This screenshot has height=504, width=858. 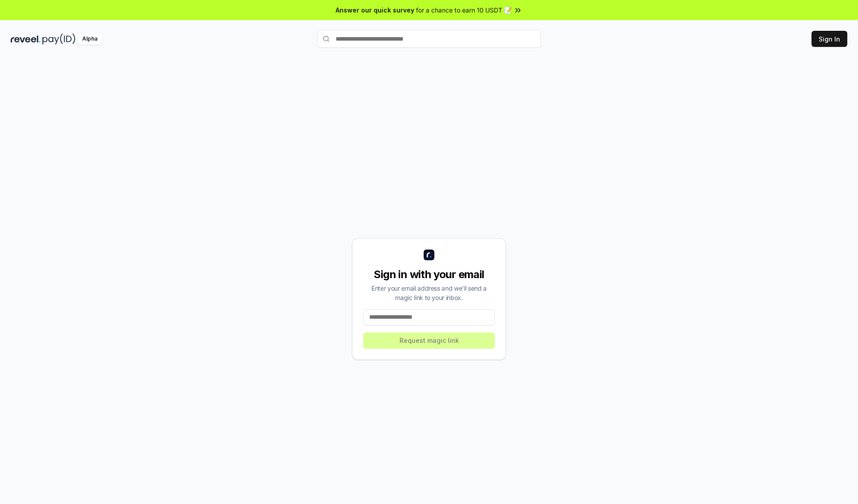 What do you see at coordinates (829, 39) in the screenshot?
I see `button: Sign In` at bounding box center [829, 39].